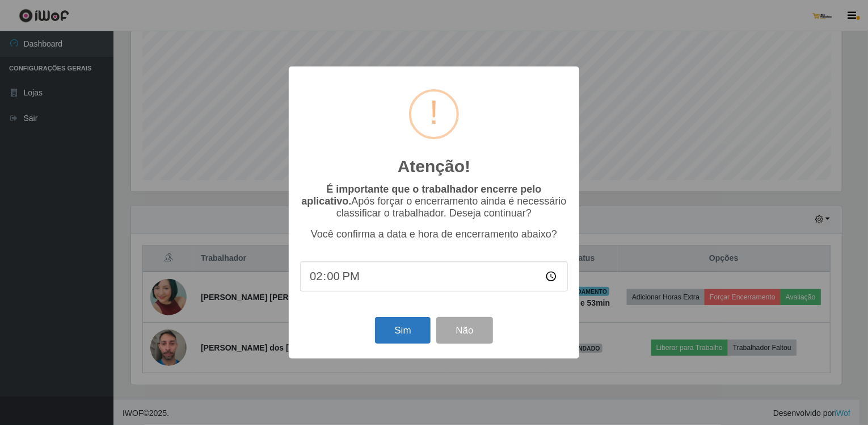 Image resolution: width=868 pixels, height=425 pixels. Describe the element at coordinates (434, 167) in the screenshot. I see `h2: Atenção!` at that location.